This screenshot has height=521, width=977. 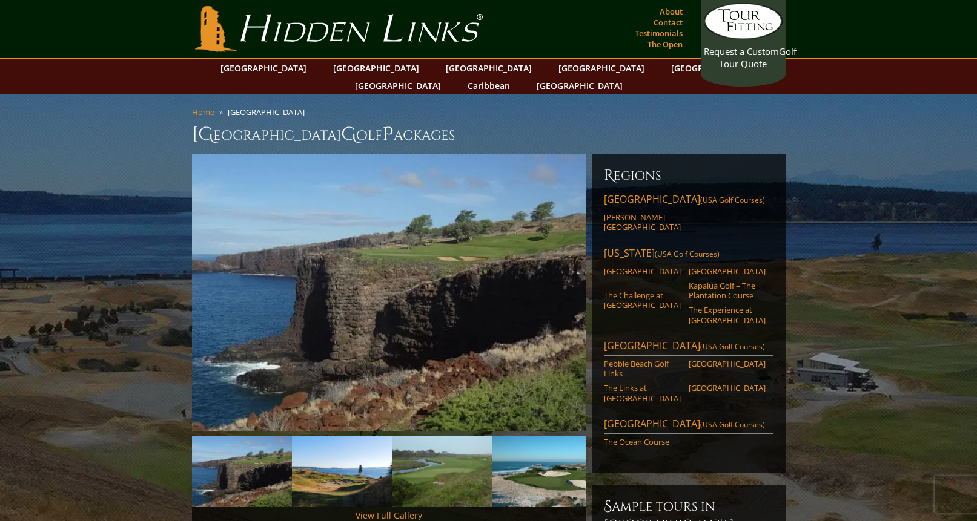 I want to click on a: About, so click(x=671, y=12).